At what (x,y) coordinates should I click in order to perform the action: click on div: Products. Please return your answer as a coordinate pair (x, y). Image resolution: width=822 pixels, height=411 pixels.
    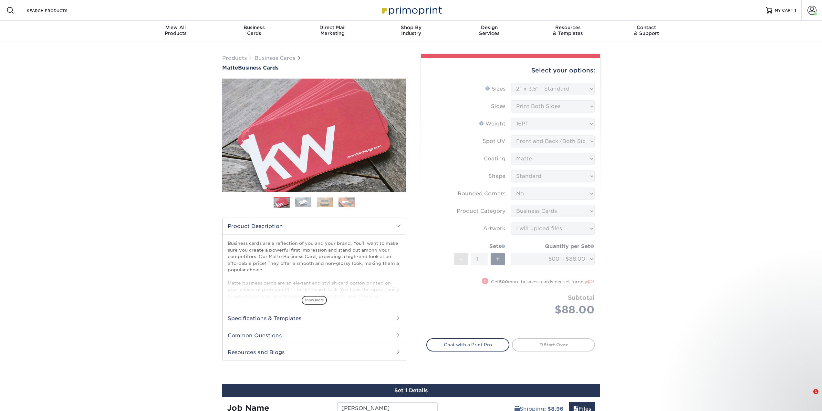
    Looking at the image, I should click on (176, 30).